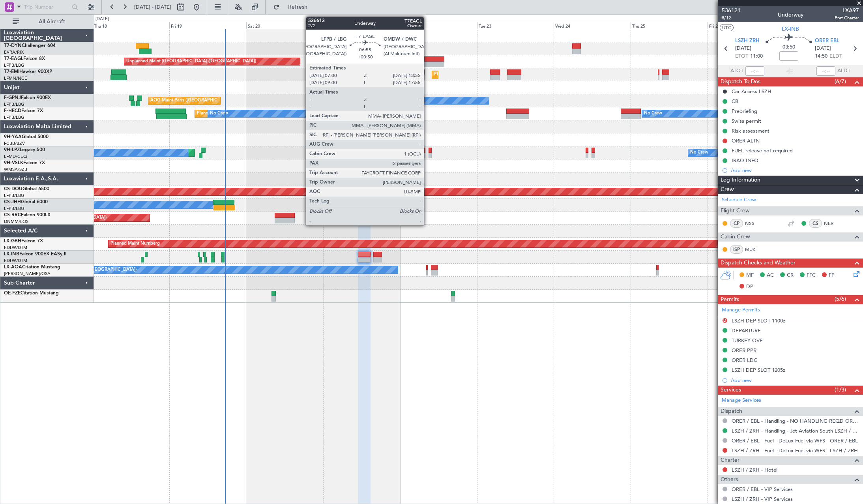 The height and width of the screenshot is (504, 863). What do you see at coordinates (770, 276) in the screenshot?
I see `span: AC` at bounding box center [770, 276].